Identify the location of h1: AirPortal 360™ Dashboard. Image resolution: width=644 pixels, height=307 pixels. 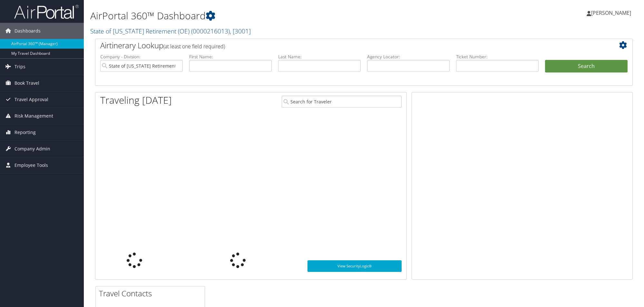
(273, 16).